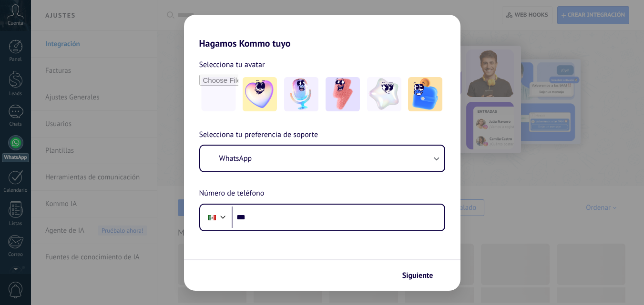  I want to click on span: Selecciona tu avatar, so click(232, 65).